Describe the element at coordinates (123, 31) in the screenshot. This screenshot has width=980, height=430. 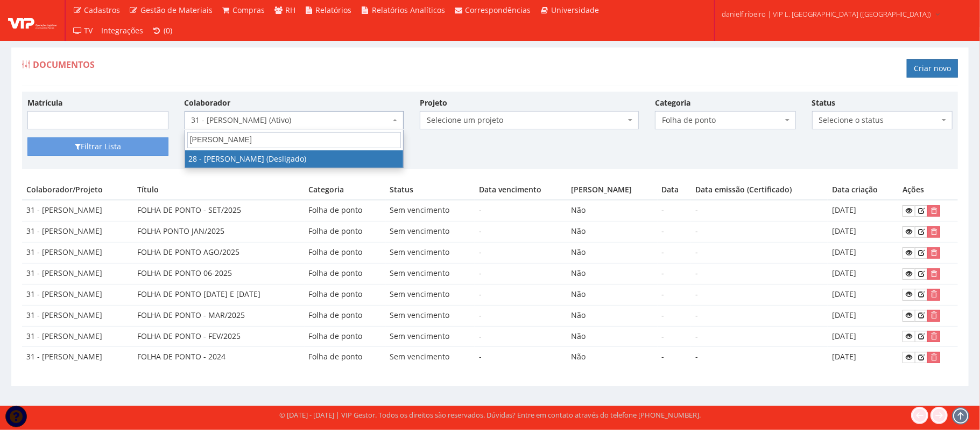
I see `a: Integrações` at that location.